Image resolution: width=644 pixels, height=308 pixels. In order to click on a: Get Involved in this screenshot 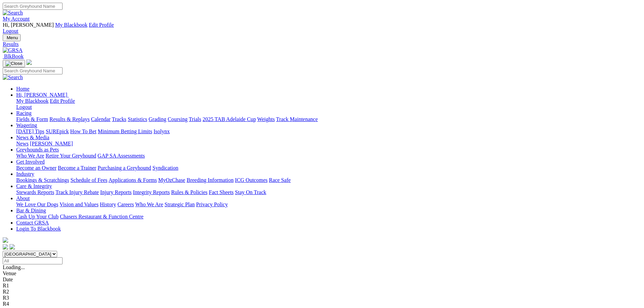, I will do `click(31, 161)`.